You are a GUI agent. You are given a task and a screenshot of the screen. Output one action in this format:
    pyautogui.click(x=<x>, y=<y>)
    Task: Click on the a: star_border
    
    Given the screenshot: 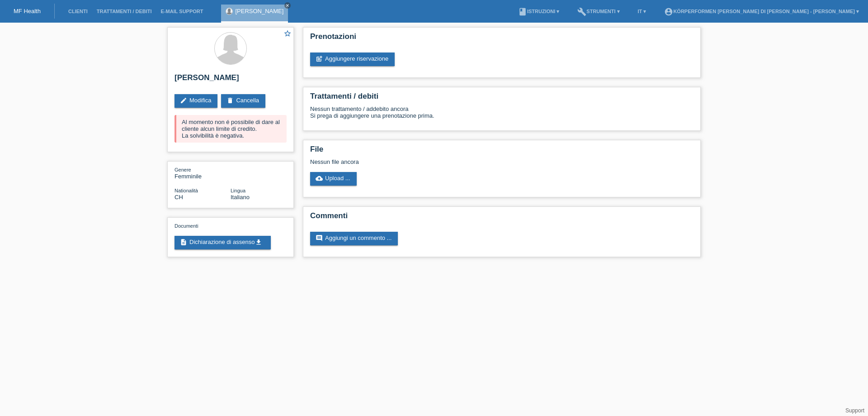 What is the action you would take?
    pyautogui.click(x=287, y=34)
    